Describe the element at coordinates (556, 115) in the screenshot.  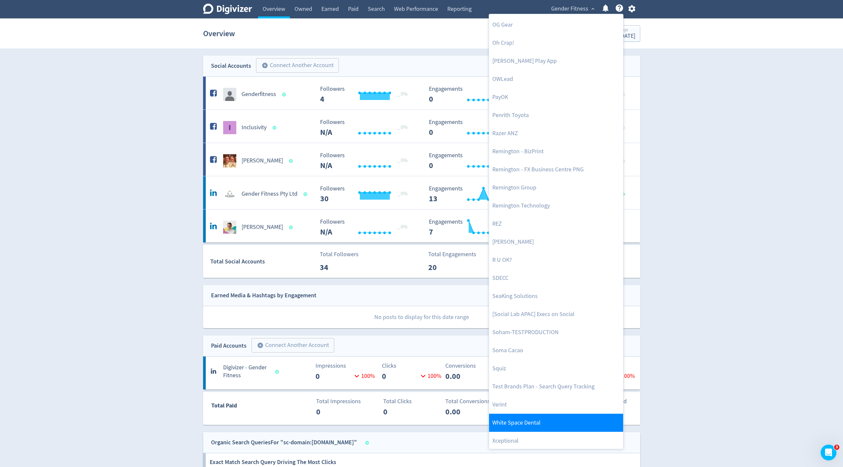
I see `a: Penrith Toyota` at that location.